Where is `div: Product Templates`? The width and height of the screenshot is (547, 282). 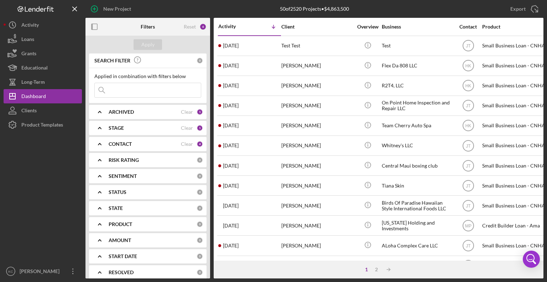 div: Product Templates is located at coordinates (42, 125).